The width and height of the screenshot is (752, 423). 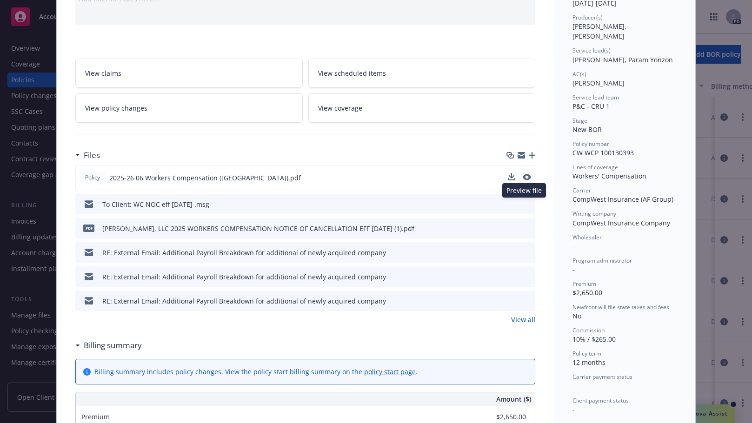 What do you see at coordinates (587, 129) in the screenshot?
I see `span: New BOR` at bounding box center [587, 129].